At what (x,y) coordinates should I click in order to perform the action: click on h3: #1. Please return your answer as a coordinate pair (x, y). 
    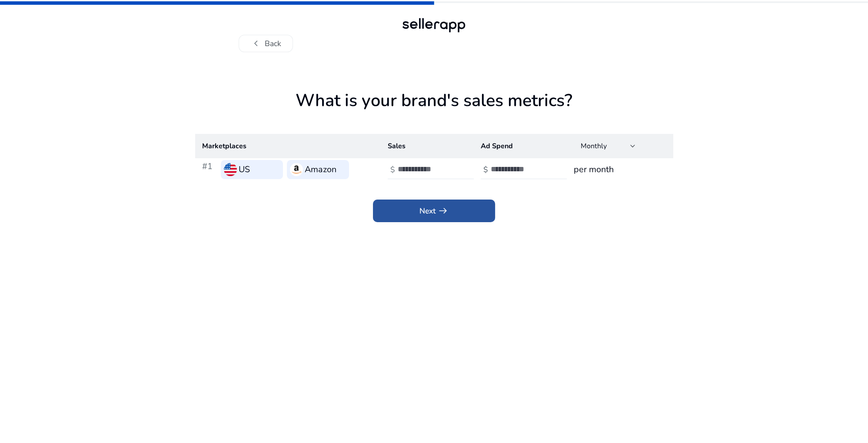
    Looking at the image, I should click on (209, 169).